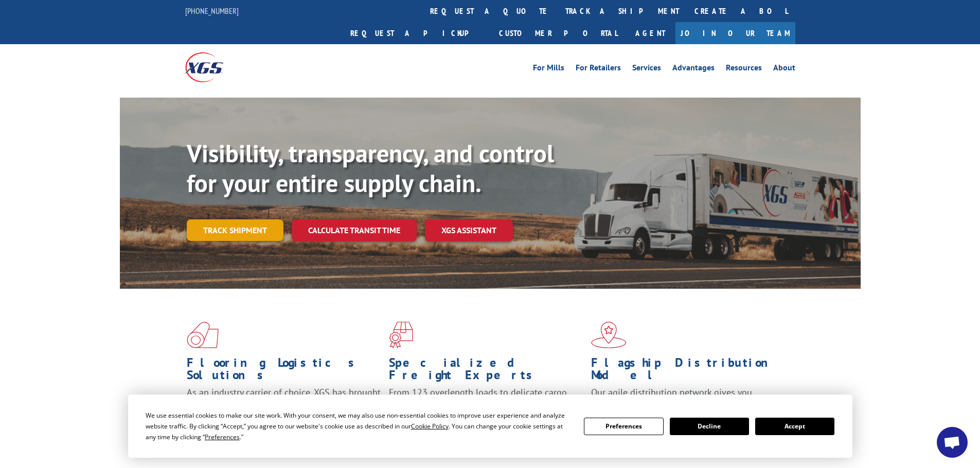  I want to click on h1: Flooring Logistics Solutions, so click(284, 372).